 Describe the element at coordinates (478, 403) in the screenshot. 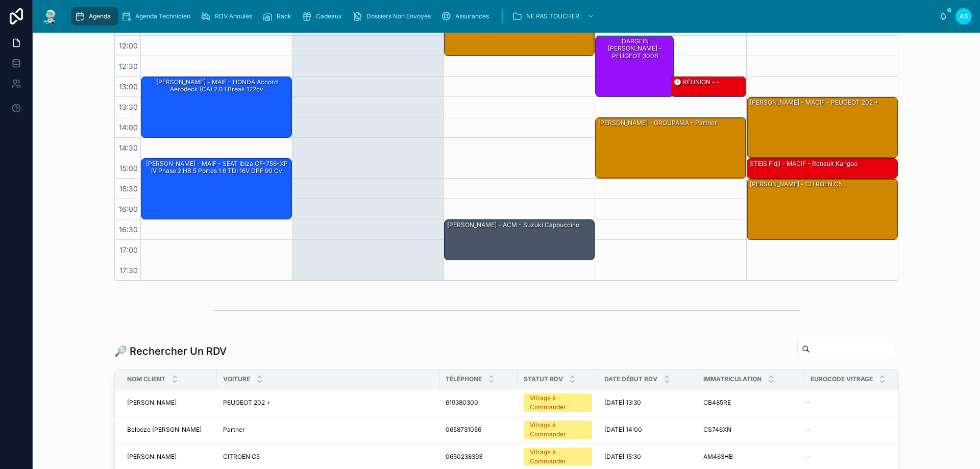

I see `a: 619380300` at that location.